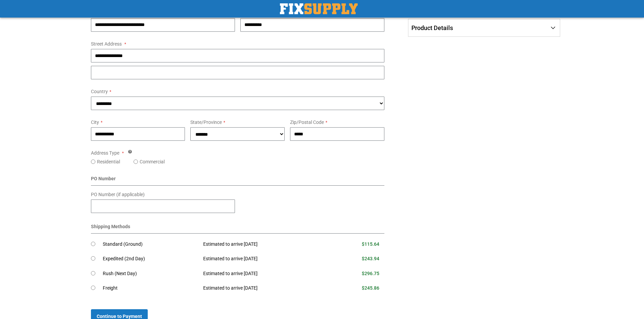  I want to click on span: State/Province, so click(206, 122).